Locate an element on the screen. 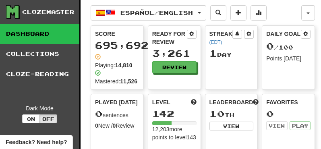 The width and height of the screenshot is (321, 149). div: 12,203 more points to level 143 is located at coordinates (175, 133).